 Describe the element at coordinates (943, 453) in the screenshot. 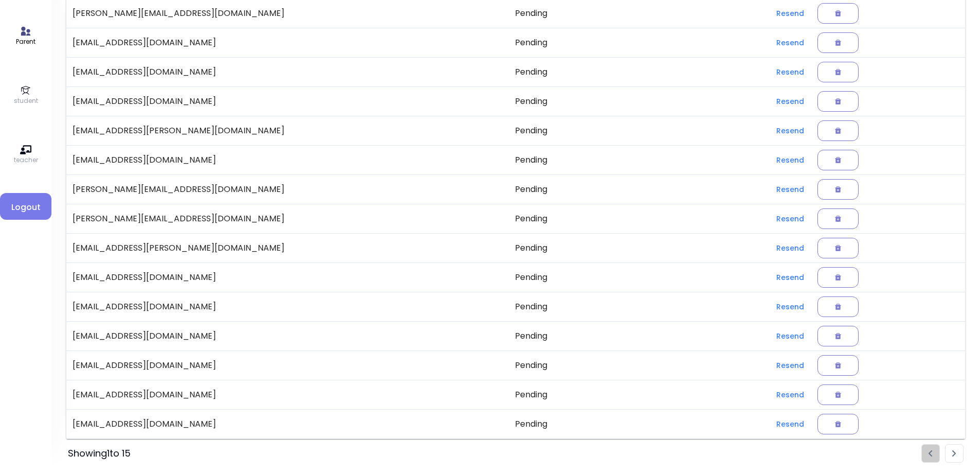

I see `ul: Pagination` at that location.